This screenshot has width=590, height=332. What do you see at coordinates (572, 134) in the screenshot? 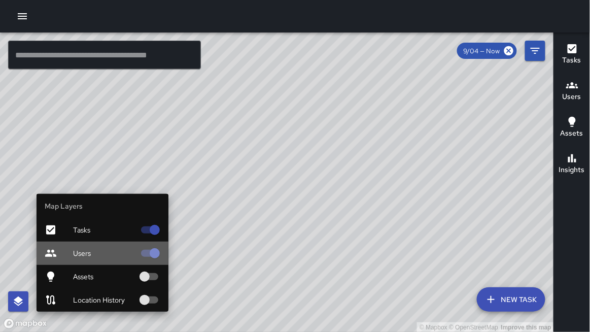
I see `h6: Assets` at bounding box center [572, 134].